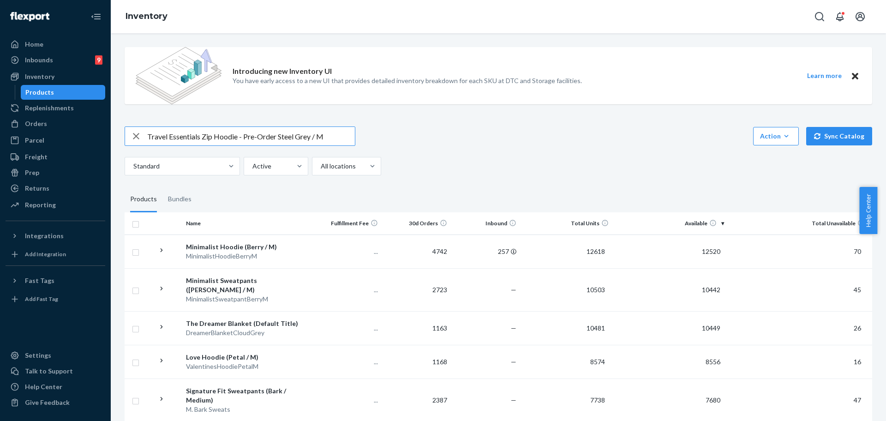 The image size is (886, 421). I want to click on th: Name, so click(247, 223).